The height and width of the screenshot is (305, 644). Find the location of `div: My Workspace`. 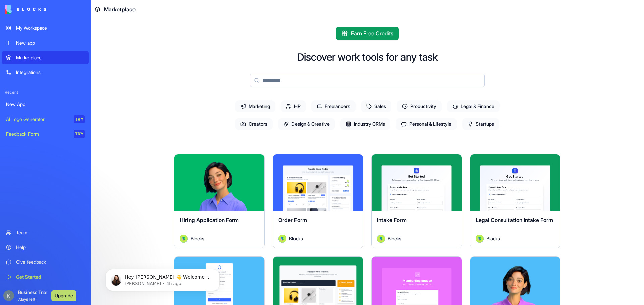

div: My Workspace is located at coordinates (50, 28).